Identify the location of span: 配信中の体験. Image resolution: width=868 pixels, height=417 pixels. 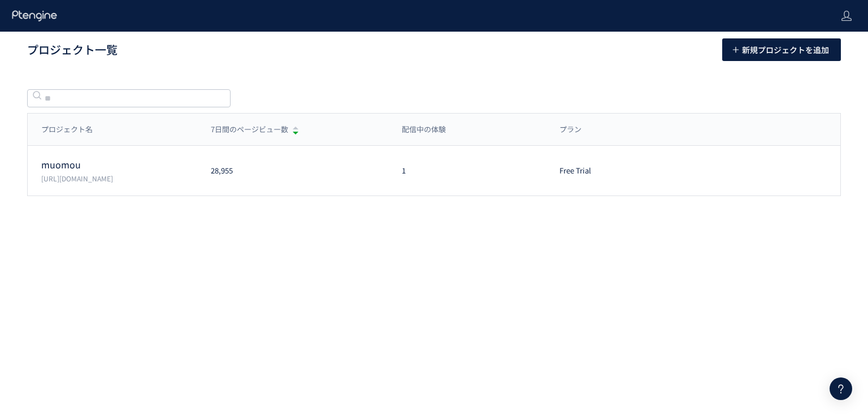
(423, 129).